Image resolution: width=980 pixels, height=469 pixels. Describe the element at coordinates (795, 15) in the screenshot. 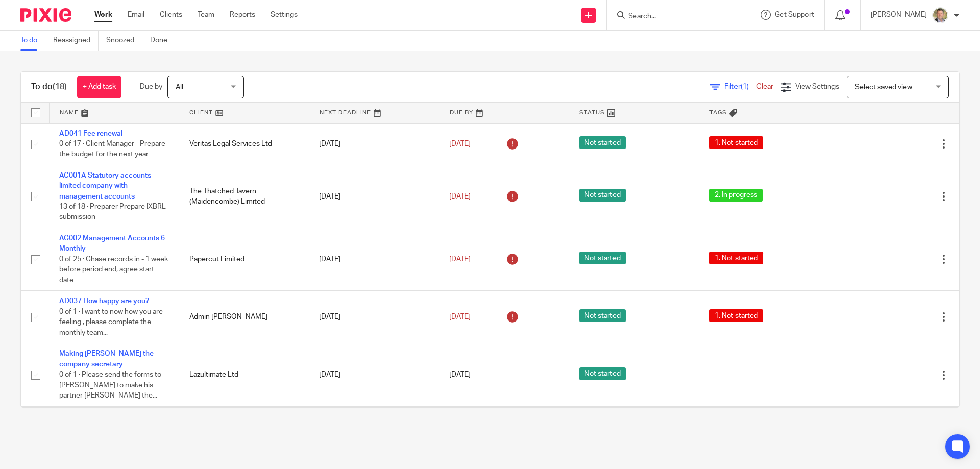

I see `span: Get Support` at that location.